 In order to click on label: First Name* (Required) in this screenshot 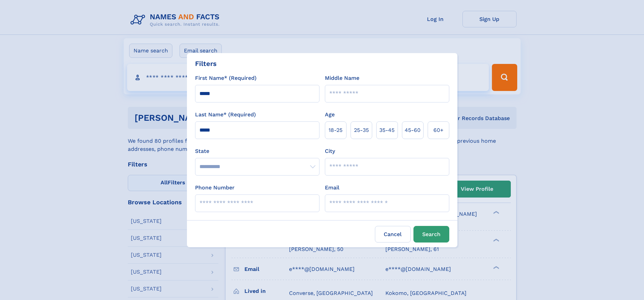, I will do `click(226, 78)`.